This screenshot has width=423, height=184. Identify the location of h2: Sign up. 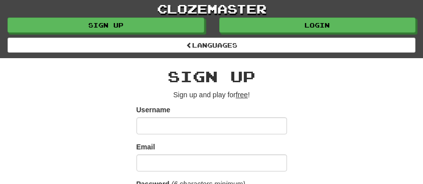
(212, 76).